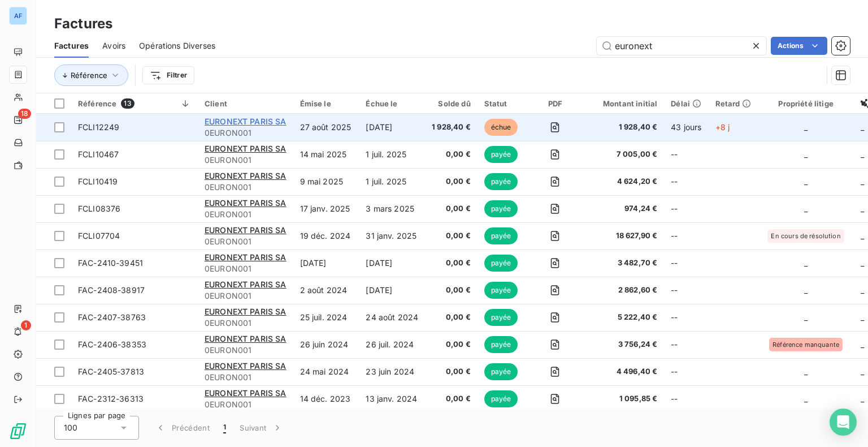 This screenshot has width=868, height=447. Describe the element at coordinates (623, 399) in the screenshot. I see `span: 1 095,85 €` at that location.